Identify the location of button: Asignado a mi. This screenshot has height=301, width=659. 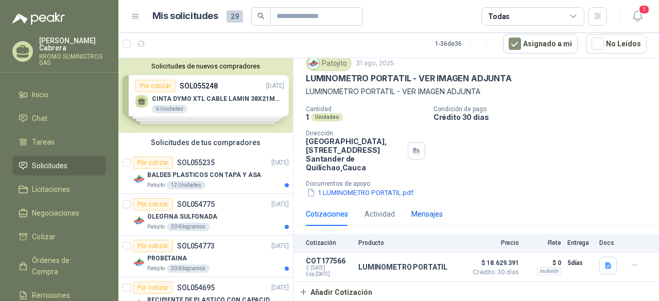
(540, 44).